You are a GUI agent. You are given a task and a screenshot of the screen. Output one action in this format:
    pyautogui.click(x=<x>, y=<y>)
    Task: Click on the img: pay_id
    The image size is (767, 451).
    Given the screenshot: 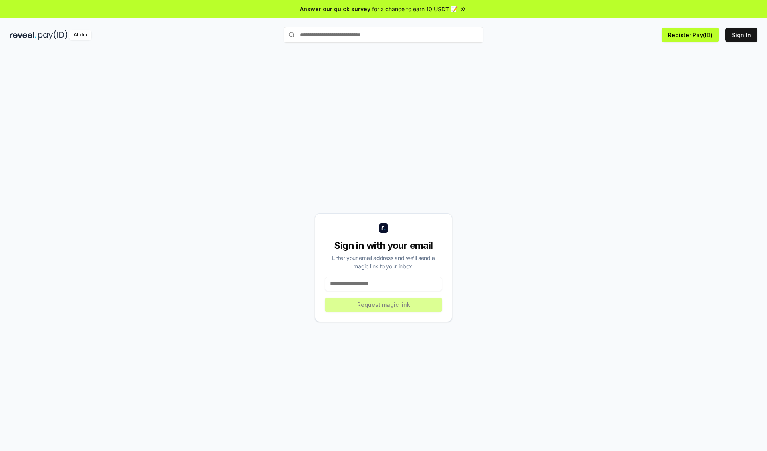 What is the action you would take?
    pyautogui.click(x=53, y=35)
    